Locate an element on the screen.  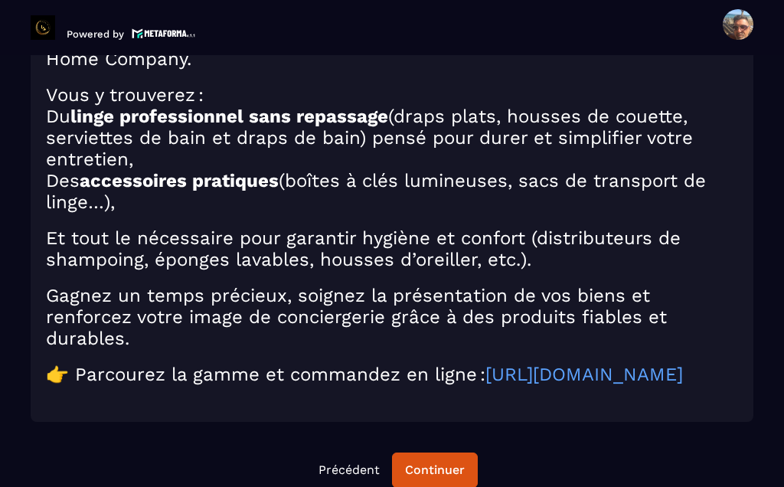
h2: Du (draps plats, housses de couette, serviettes de bain et draps de bain) pensé pour durer et sim... is located at coordinates (392, 138).